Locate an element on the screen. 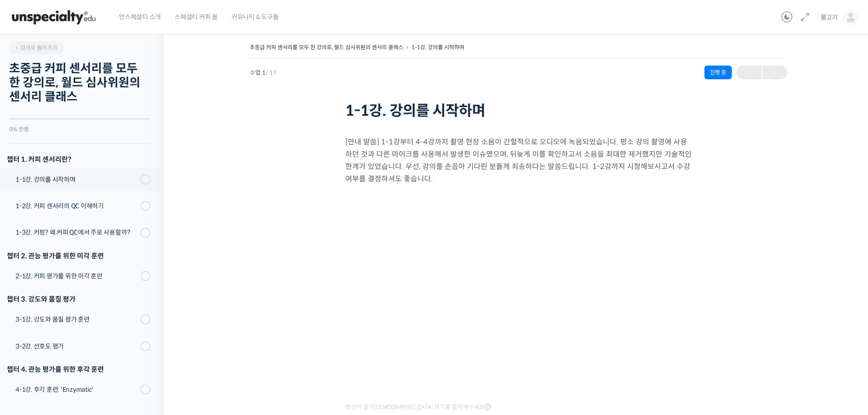 The image size is (868, 415). a: 1-1강. 강의를 시작하며 is located at coordinates (437, 47).